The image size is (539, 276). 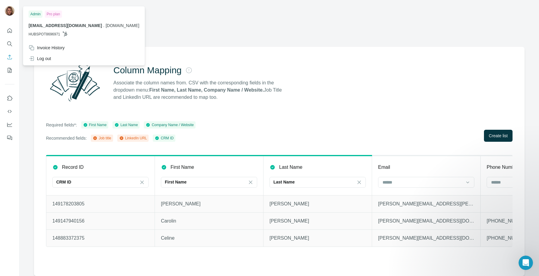 I want to click on div: LinkedIn URL, so click(x=133, y=138).